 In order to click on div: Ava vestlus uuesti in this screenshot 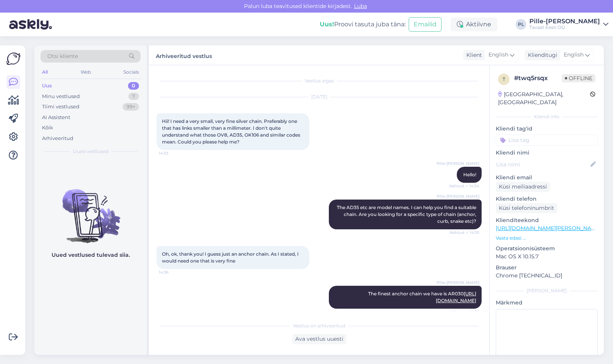, I will do `click(319, 339)`.